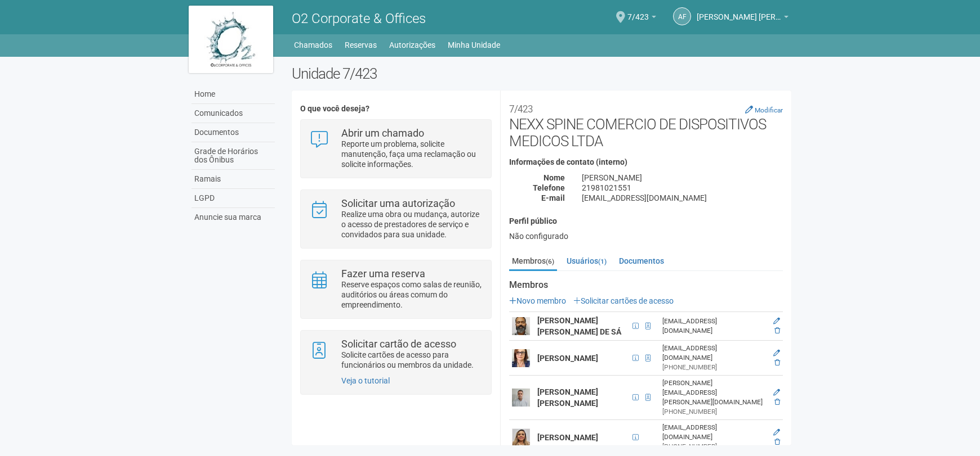  What do you see at coordinates (624, 301) in the screenshot?
I see `a: Solicitar cartões de acesso` at bounding box center [624, 301].